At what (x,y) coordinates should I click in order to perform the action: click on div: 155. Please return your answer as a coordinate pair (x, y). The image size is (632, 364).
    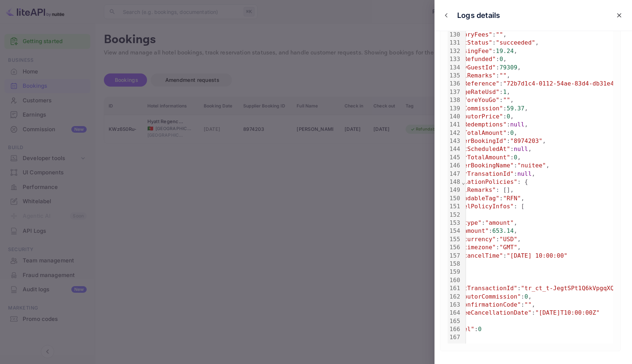
    Looking at the image, I should click on (455, 239).